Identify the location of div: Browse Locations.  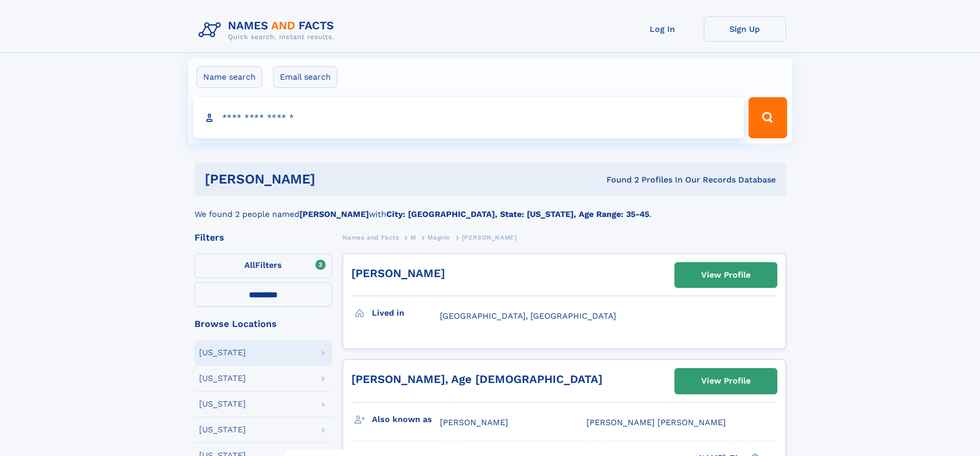
(263, 324).